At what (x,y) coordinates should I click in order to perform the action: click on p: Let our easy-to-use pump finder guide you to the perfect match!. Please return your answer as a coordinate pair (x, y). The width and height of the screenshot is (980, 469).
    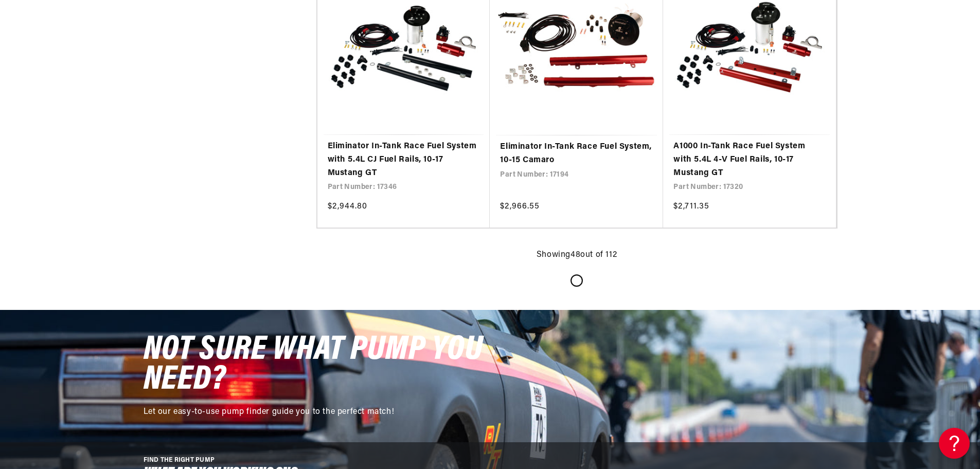
    Looking at the image, I should click on (319, 412).